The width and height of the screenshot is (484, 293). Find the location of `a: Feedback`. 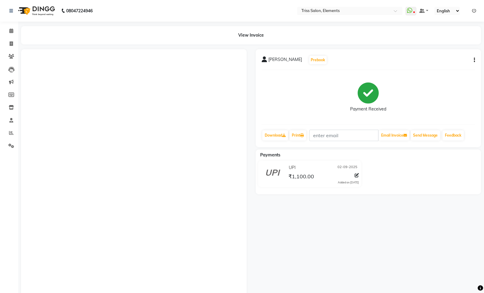

a: Feedback is located at coordinates (453, 136).